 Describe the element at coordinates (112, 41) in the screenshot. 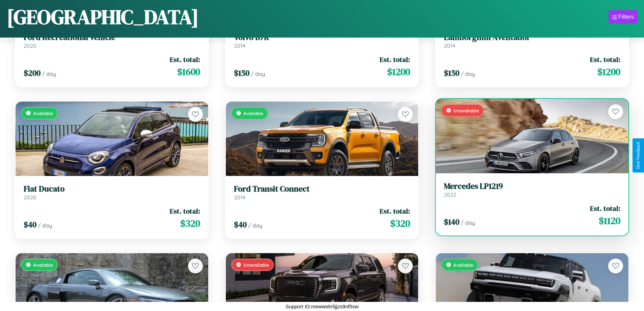

I see `a: Ford Recreational Vehicle2020` at that location.